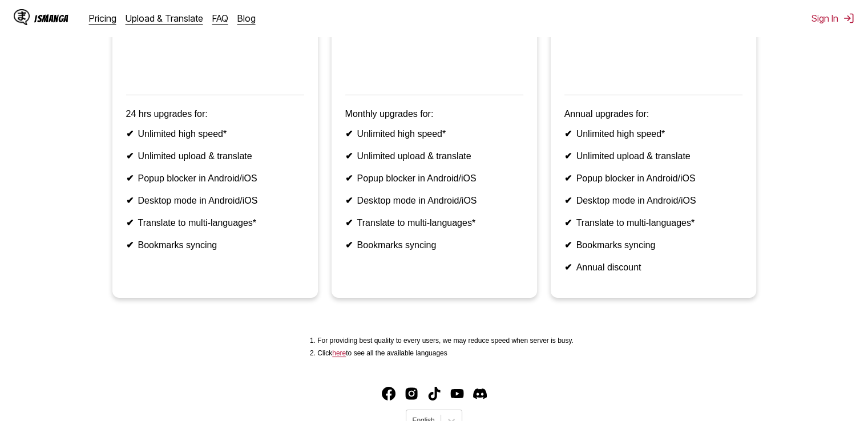  Describe the element at coordinates (22, 17) in the screenshot. I see `img: IsManga Logo` at that location.